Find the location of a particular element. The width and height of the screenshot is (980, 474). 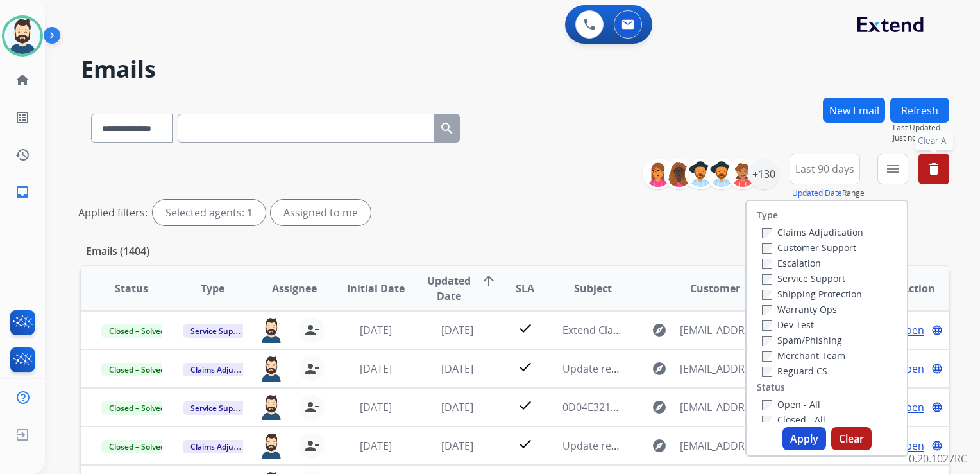

label: Closed - All is located at coordinates (794, 420).